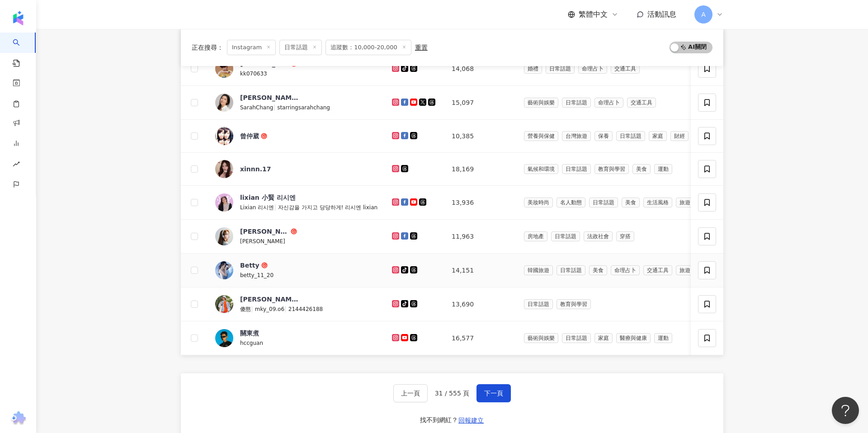  What do you see at coordinates (452, 393) in the screenshot?
I see `span: 31 / 555 頁` at bounding box center [452, 393].